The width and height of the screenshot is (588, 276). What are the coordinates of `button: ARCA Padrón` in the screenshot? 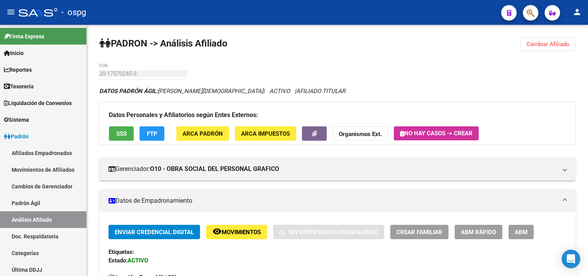 It's located at (203, 133).